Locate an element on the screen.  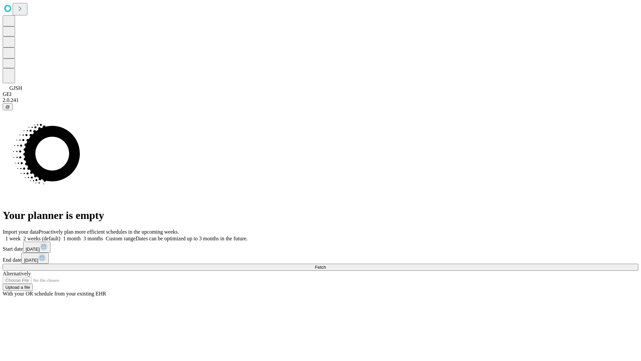
span: 3 months is located at coordinates (93, 238).